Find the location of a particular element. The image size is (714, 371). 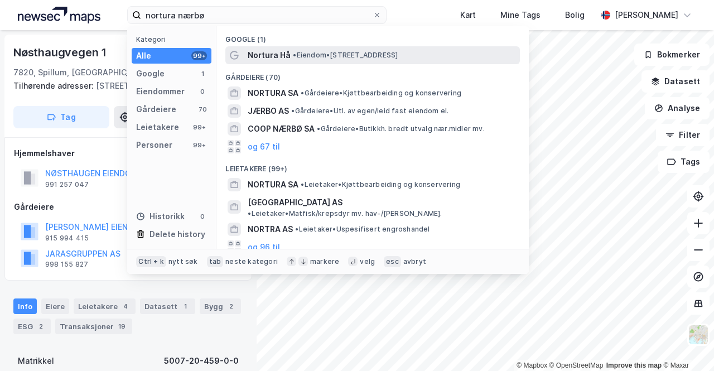

div: velg is located at coordinates (367, 262).